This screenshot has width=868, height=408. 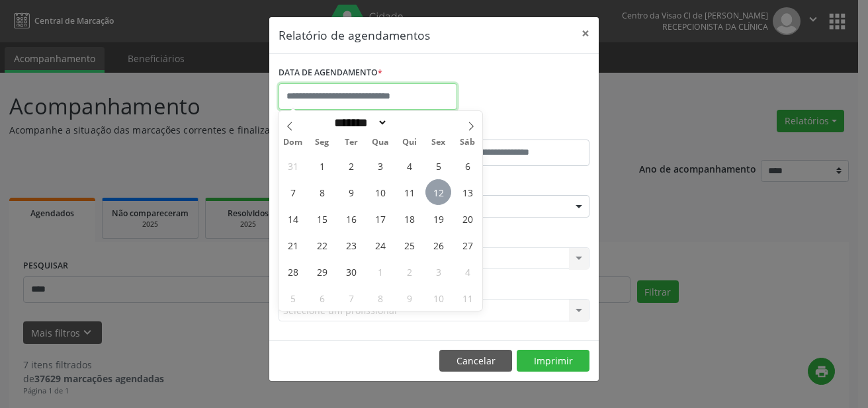 What do you see at coordinates (408, 271) in the screenshot?
I see `span: Outubro 2, 2025` at bounding box center [408, 271].